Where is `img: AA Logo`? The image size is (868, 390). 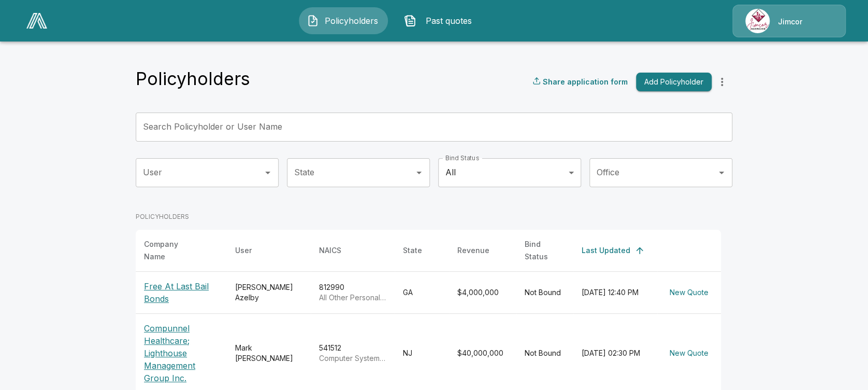 img: AA Logo is located at coordinates (37, 20).